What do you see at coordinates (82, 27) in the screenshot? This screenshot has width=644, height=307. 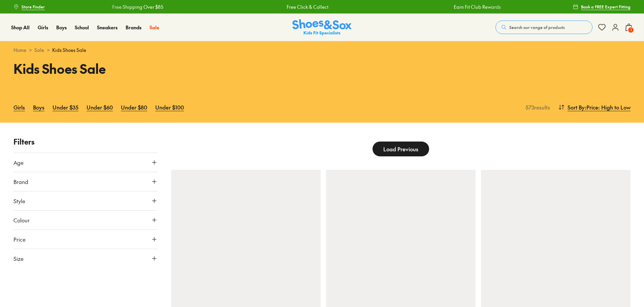 I see `span: School` at bounding box center [82, 27].